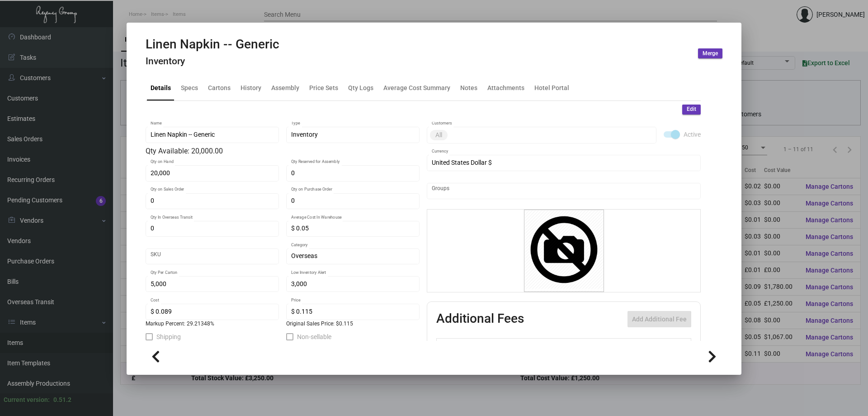 The width and height of the screenshot is (868, 416). What do you see at coordinates (416, 88) in the screenshot?
I see `div: Average Cost Summary` at bounding box center [416, 88].